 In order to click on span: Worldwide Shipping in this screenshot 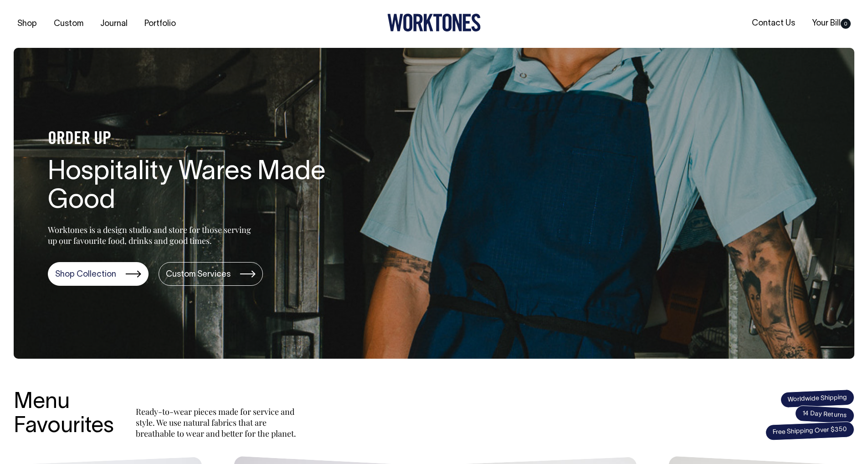, I will do `click(816, 399)`.